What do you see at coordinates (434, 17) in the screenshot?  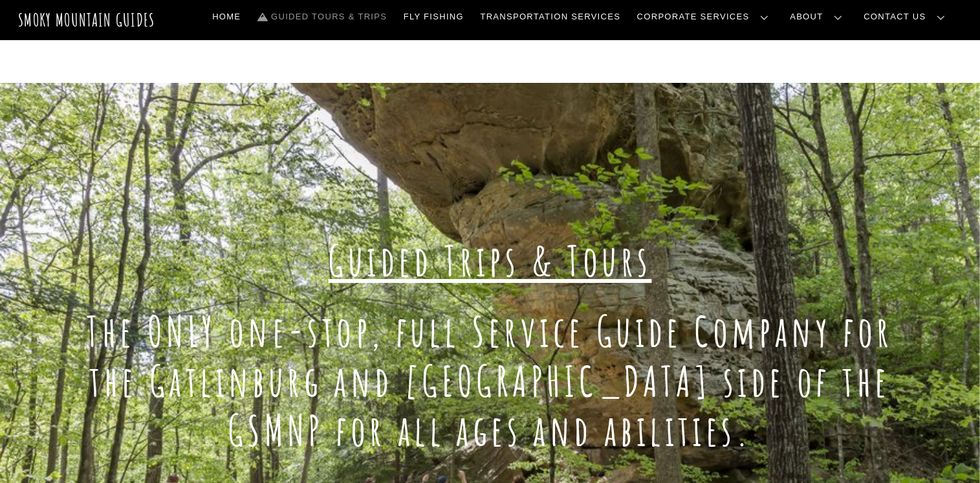 I see `a: Fly Fishing` at bounding box center [434, 17].